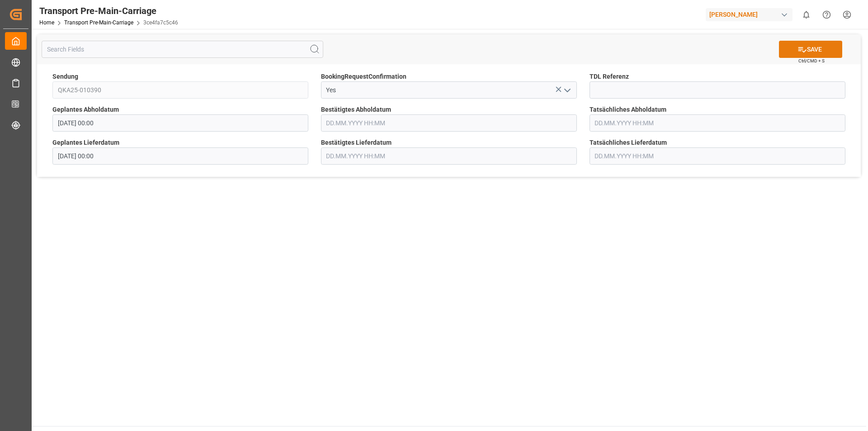 This screenshot has height=431, width=868. I want to click on button: SAVE, so click(811, 49).